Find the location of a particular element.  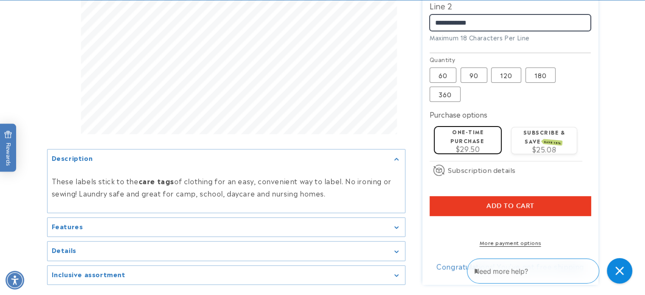

label: 360 is located at coordinates (445, 94).